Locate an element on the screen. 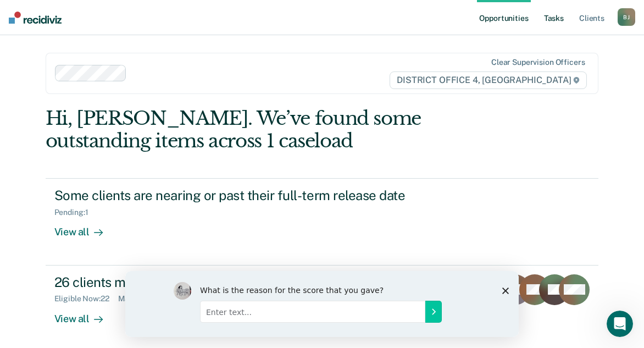 The width and height of the screenshot is (644, 348). div: Clear supervision officers is located at coordinates (538, 62).